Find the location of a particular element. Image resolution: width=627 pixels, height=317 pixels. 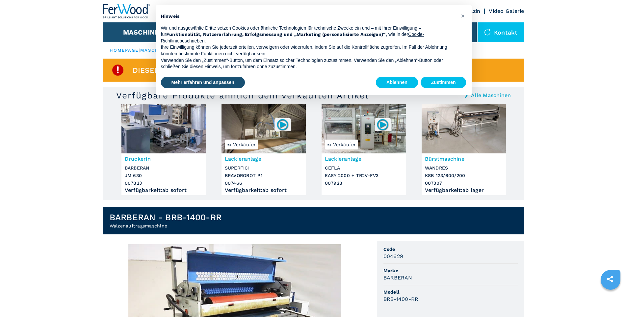

h3: Bürstmaschine is located at coordinates (464, 159).